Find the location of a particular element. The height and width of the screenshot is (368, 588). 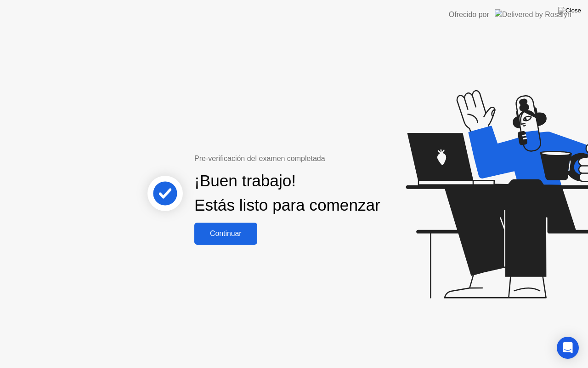

button: Continuar is located at coordinates (226, 233).